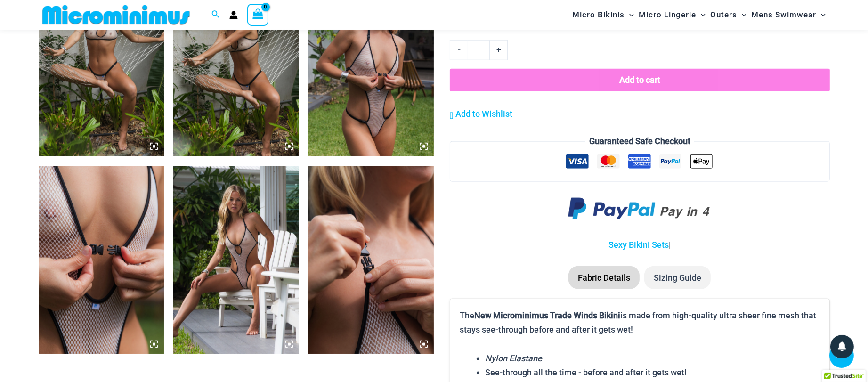 This screenshot has height=382, width=868. Describe the element at coordinates (639, 322) in the screenshot. I see `p: The is made from high-quality ultra sheer fine mesh that stays see-through before and after it ge...` at that location.